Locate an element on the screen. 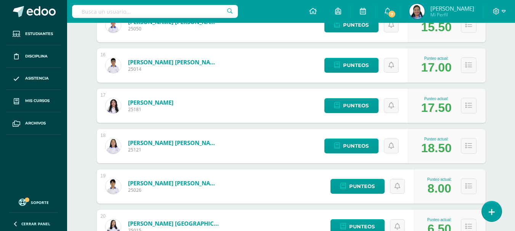 Image resolution: width=515 pixels, height=231 pixels. span: Disciplina is located at coordinates (36, 56).